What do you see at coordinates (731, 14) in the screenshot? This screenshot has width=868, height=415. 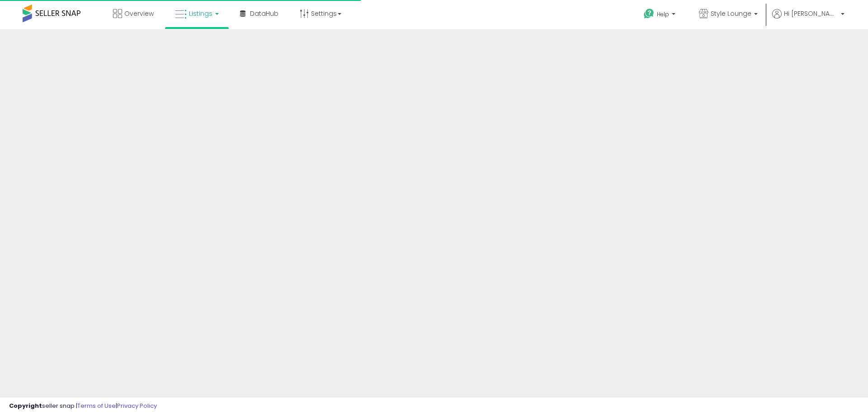 I see `span: Style Lounge` at bounding box center [731, 14].